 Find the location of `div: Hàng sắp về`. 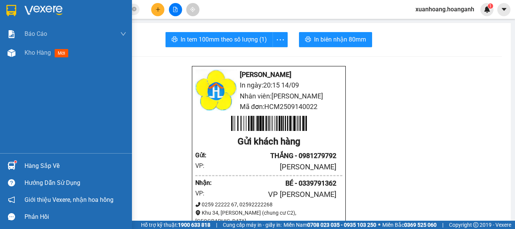

div: Hàng sắp về is located at coordinates (75, 166).